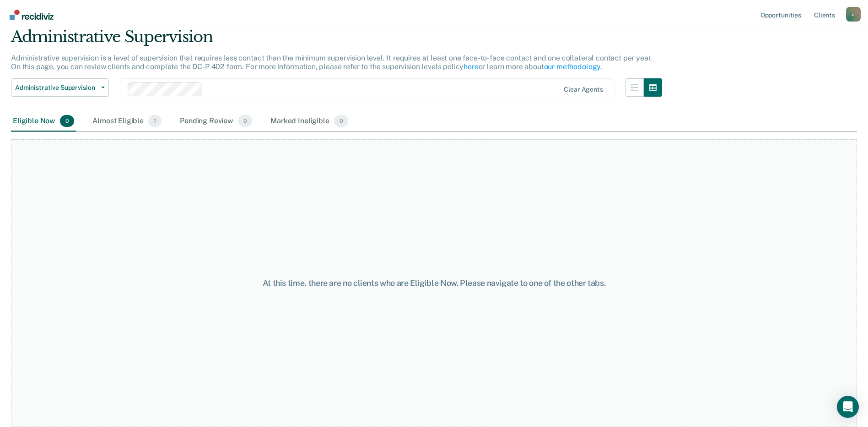 The image size is (868, 427). Describe the element at coordinates (853, 14) in the screenshot. I see `div: c` at that location.